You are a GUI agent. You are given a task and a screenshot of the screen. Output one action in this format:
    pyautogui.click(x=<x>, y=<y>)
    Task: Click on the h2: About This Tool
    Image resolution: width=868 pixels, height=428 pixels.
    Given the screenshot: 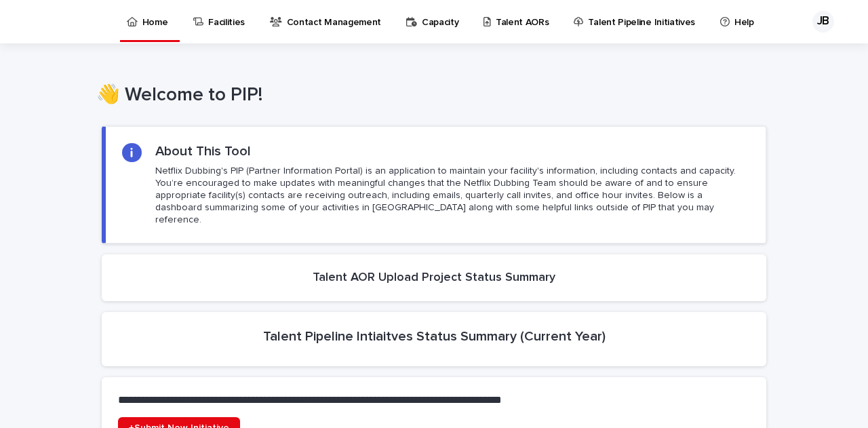 What is the action you would take?
    pyautogui.click(x=203, y=151)
    